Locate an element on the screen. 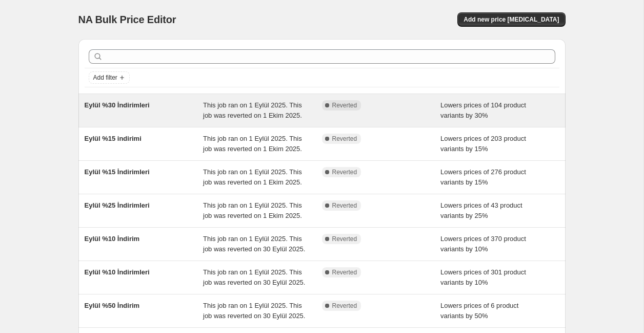 The image size is (644, 333). button: Add filter is located at coordinates (109, 77).